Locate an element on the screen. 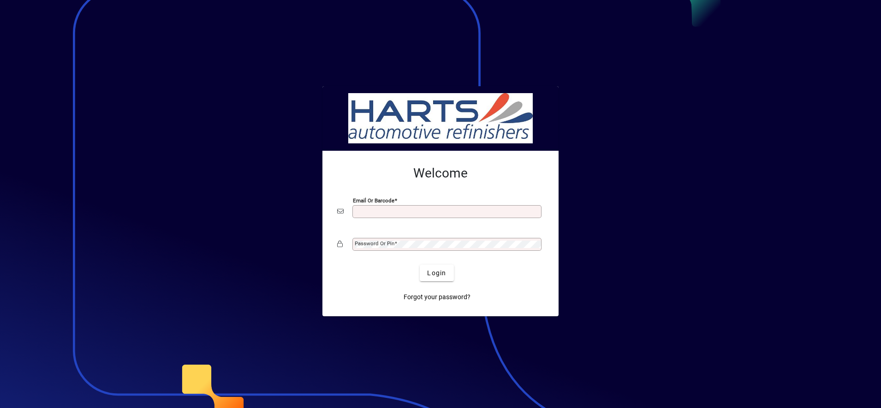 This screenshot has height=408, width=881. span: Forgot your password? is located at coordinates (437, 297).